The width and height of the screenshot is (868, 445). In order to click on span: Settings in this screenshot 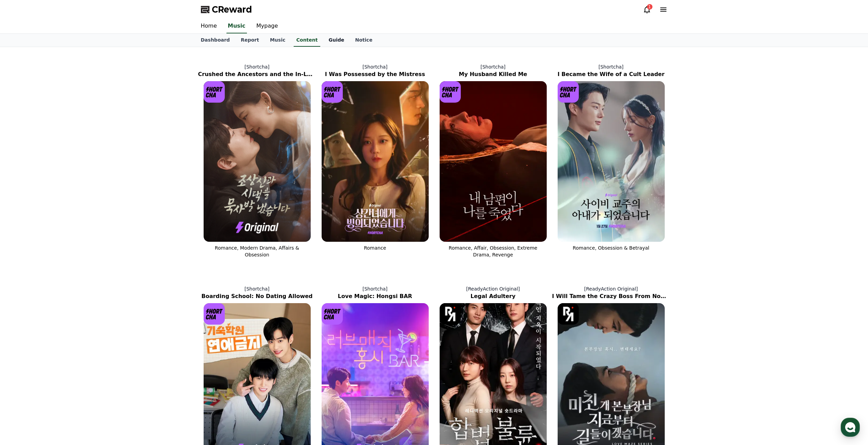, I will do `click(109, 229)`.